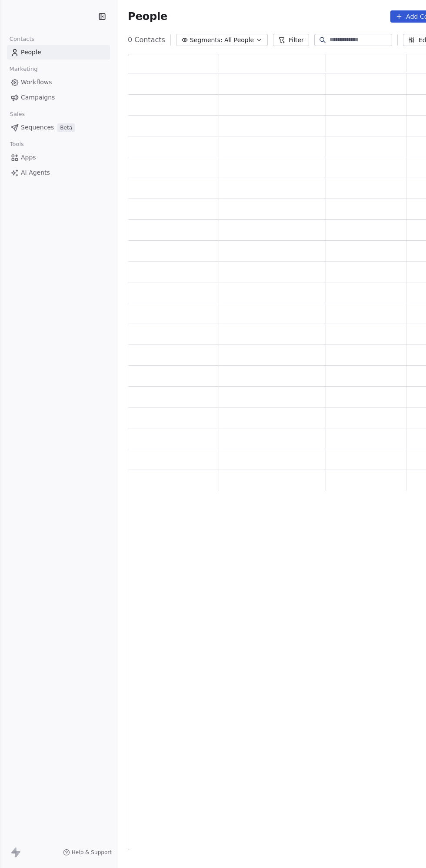 This screenshot has height=868, width=426. I want to click on a: AI Agents, so click(58, 172).